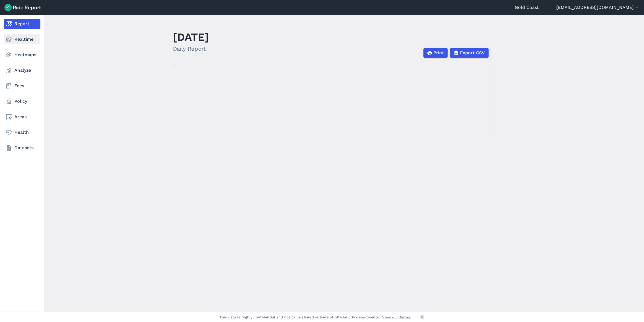  I want to click on a: Fees, so click(22, 86).